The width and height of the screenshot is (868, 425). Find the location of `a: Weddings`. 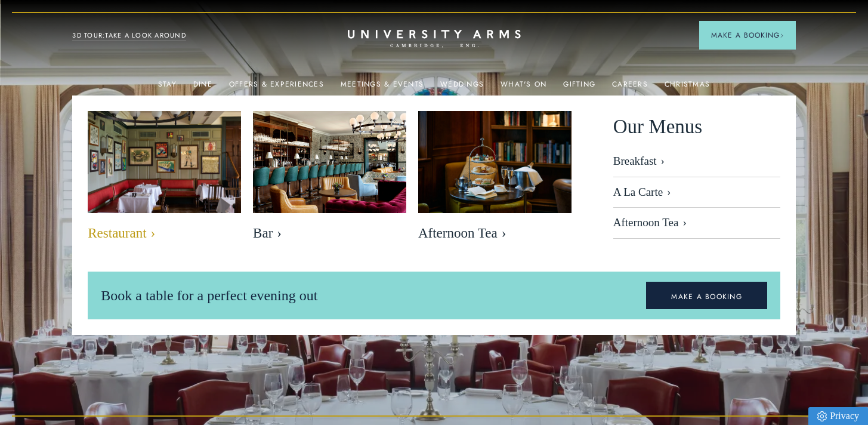

a: Weddings is located at coordinates (462, 88).